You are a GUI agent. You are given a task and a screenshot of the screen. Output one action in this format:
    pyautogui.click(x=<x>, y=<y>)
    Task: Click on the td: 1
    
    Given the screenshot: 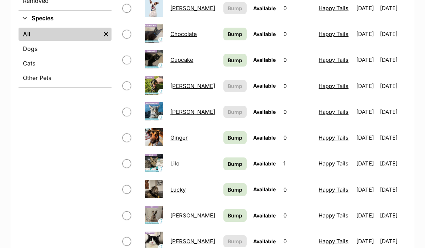 What is the action you would take?
    pyautogui.click(x=298, y=163)
    